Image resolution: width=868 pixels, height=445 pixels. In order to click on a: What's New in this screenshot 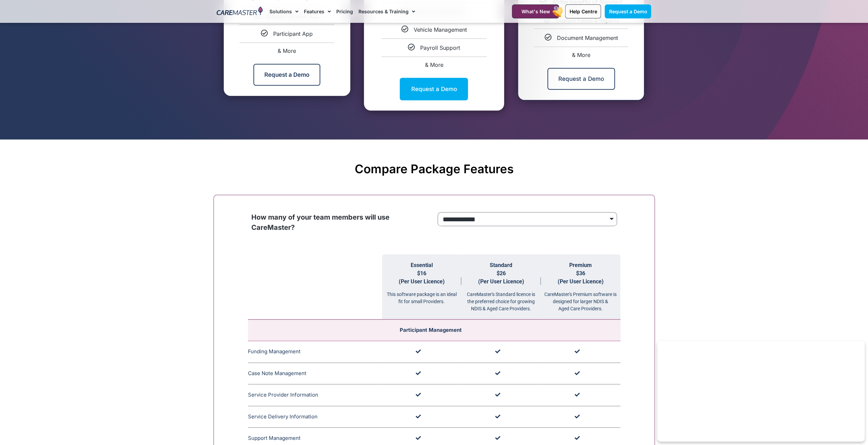, I will do `click(536, 11)`.